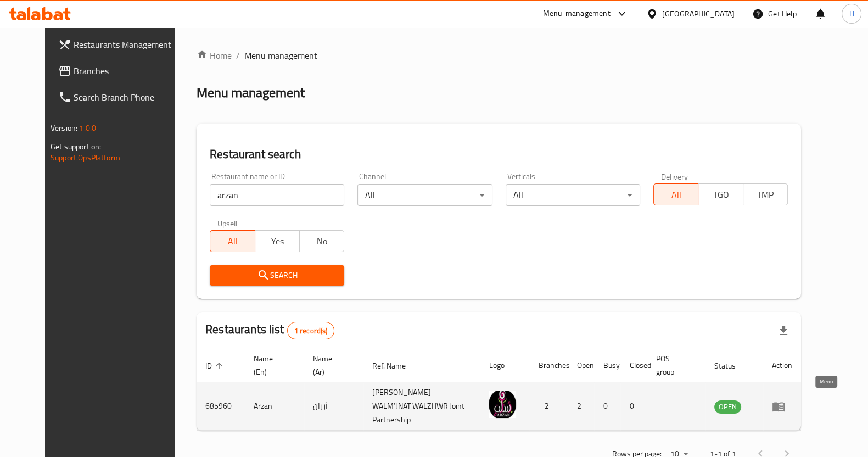  I want to click on button: TGO, so click(720, 194).